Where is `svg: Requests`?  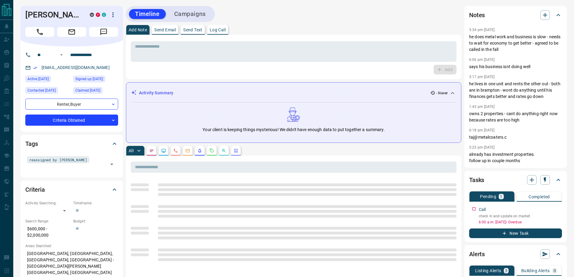
svg: Requests is located at coordinates (212, 151).